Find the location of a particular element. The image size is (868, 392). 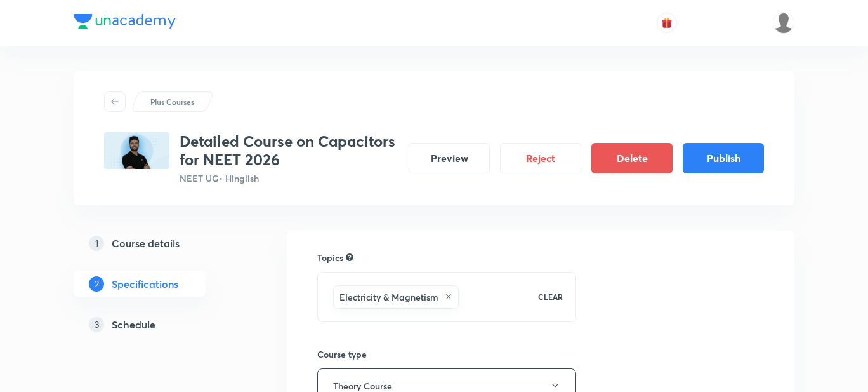

button: Reject is located at coordinates (541, 158).